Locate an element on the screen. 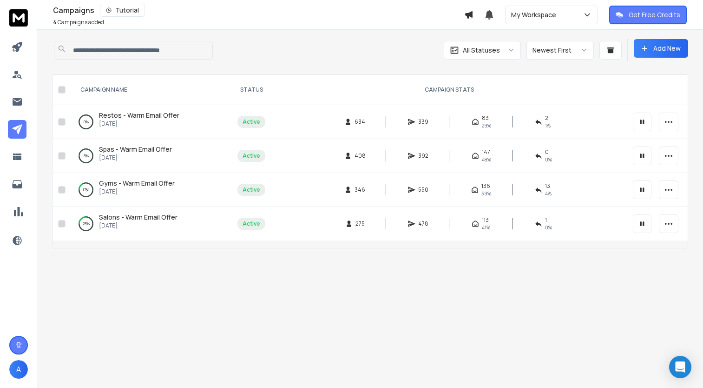 The height and width of the screenshot is (388, 703). span: 275 is located at coordinates (360, 224).